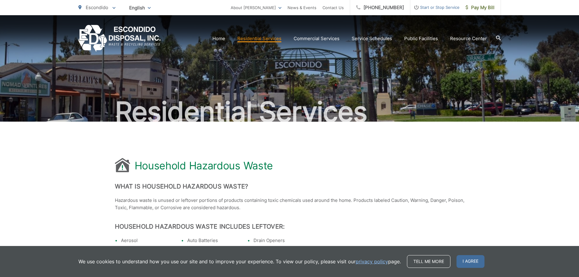 This screenshot has height=277, width=579. I want to click on a: EDCD logo. Return to the homepage., so click(119, 38).